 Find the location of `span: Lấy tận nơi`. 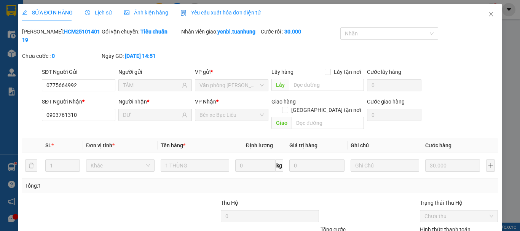

span: Lấy tận nơi is located at coordinates (347, 72).